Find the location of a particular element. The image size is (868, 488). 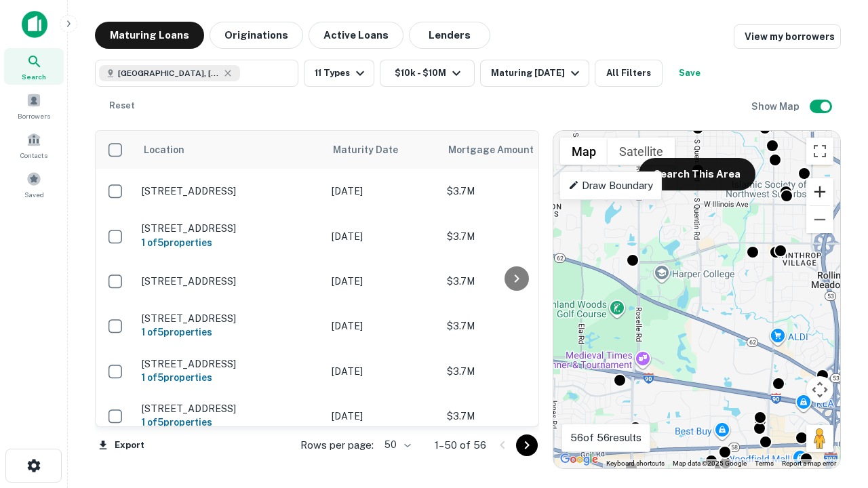

span: Location is located at coordinates (164, 150).